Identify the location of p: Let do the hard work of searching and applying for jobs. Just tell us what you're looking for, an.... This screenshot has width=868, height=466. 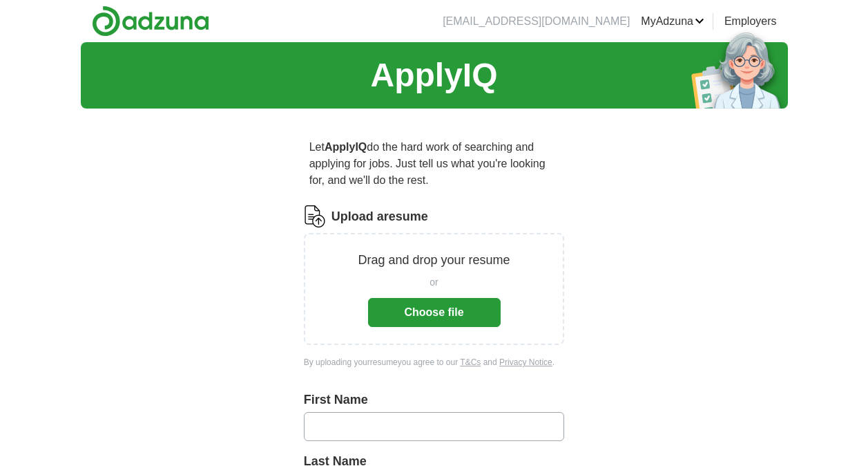
(434, 164).